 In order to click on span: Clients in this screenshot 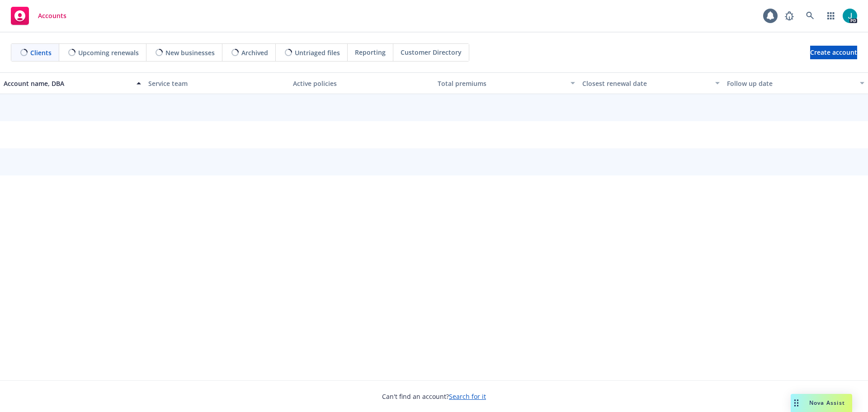, I will do `click(41, 52)`.